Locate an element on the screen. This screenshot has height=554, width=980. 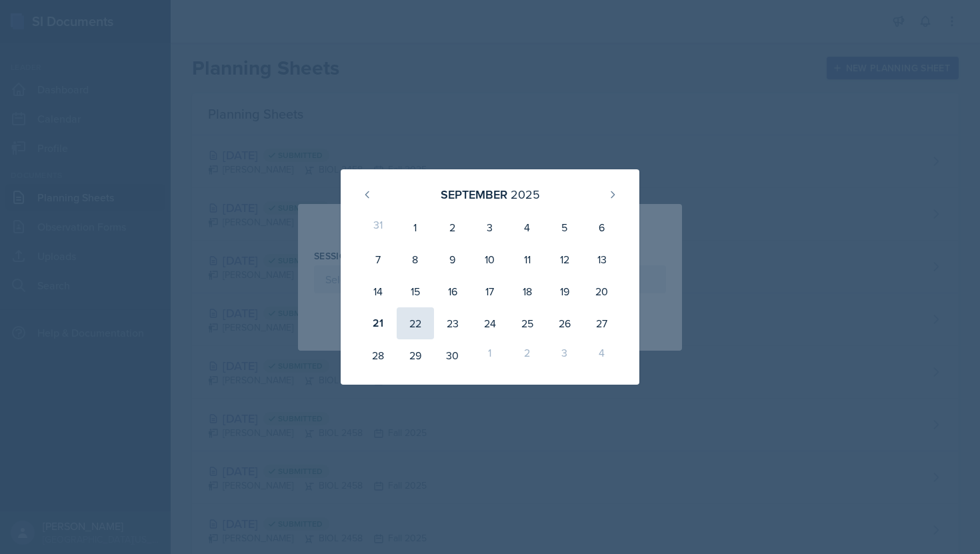
div: 21 is located at coordinates (378, 323).